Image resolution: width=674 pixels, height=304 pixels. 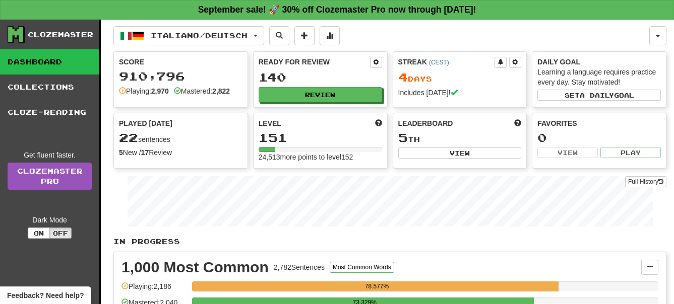 I want to click on span: 22, so click(x=128, y=138).